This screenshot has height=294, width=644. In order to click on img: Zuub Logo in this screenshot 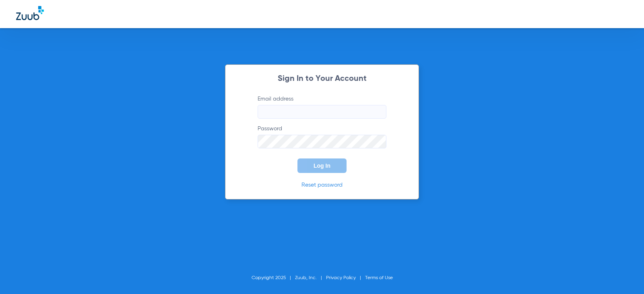, I will do `click(30, 13)`.